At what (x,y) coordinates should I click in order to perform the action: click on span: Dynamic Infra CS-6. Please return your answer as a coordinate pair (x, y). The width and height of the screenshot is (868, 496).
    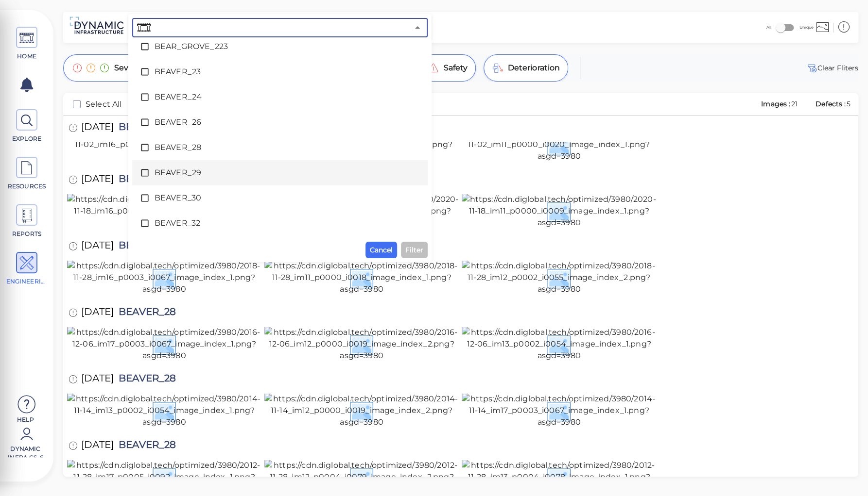
    Looking at the image, I should click on (26, 451).